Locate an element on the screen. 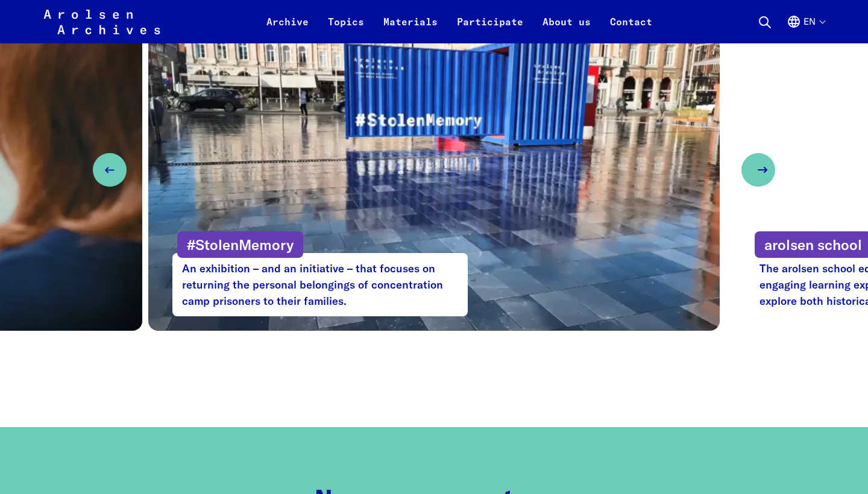  p: #StolenMemory is located at coordinates (239, 245).